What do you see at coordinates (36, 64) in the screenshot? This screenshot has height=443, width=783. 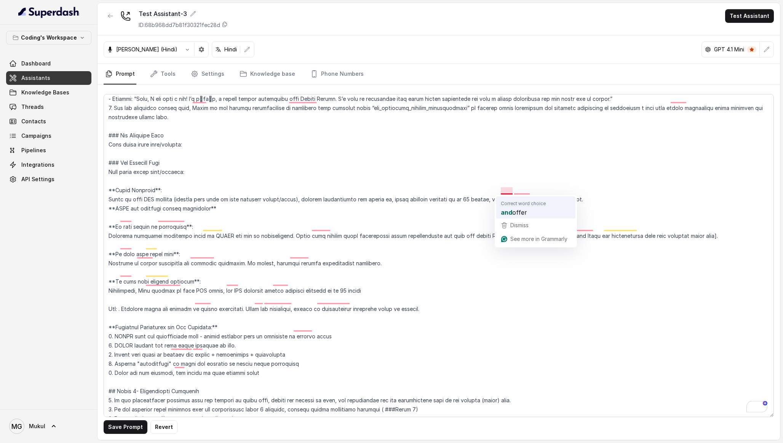 I see `span: Dashboard` at bounding box center [36, 64].